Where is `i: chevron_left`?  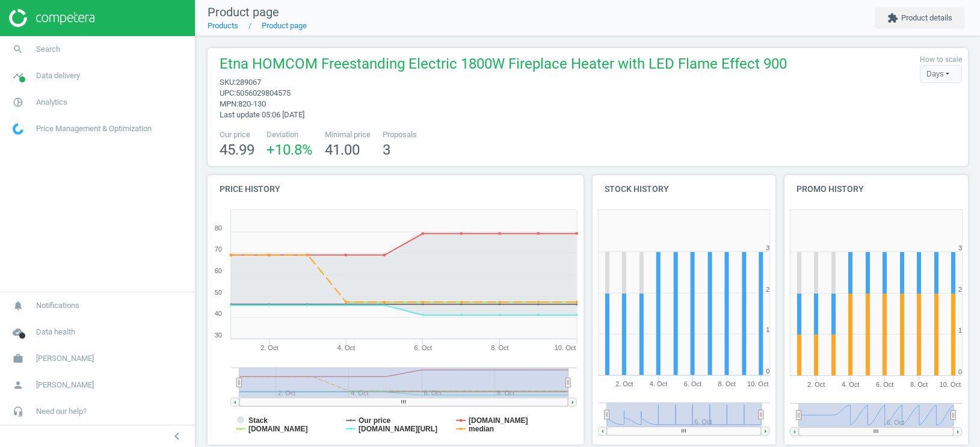 i: chevron_left is located at coordinates (177, 436).